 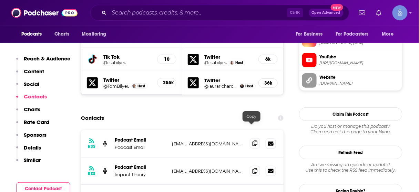 What do you see at coordinates (309, 34) in the screenshot?
I see `span: For Business` at bounding box center [309, 34].